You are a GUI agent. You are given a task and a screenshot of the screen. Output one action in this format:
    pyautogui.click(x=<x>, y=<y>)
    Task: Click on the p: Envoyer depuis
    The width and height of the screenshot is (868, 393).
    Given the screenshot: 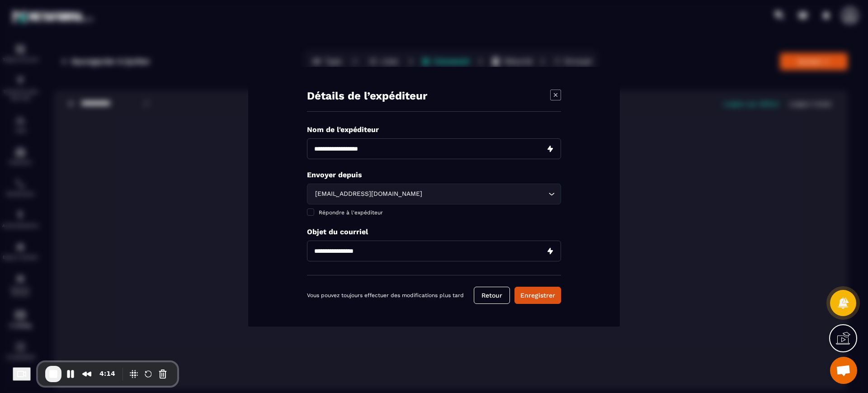 What is the action you would take?
    pyautogui.click(x=434, y=175)
    